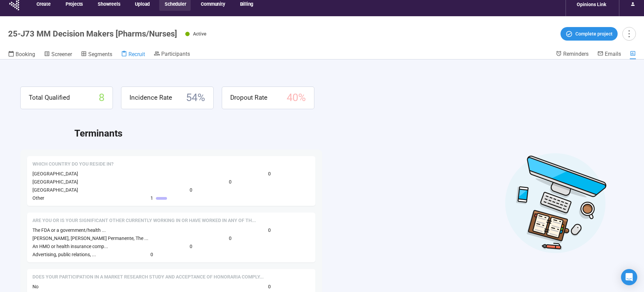  I want to click on span: Advertising, public relations, ..., so click(64, 254).